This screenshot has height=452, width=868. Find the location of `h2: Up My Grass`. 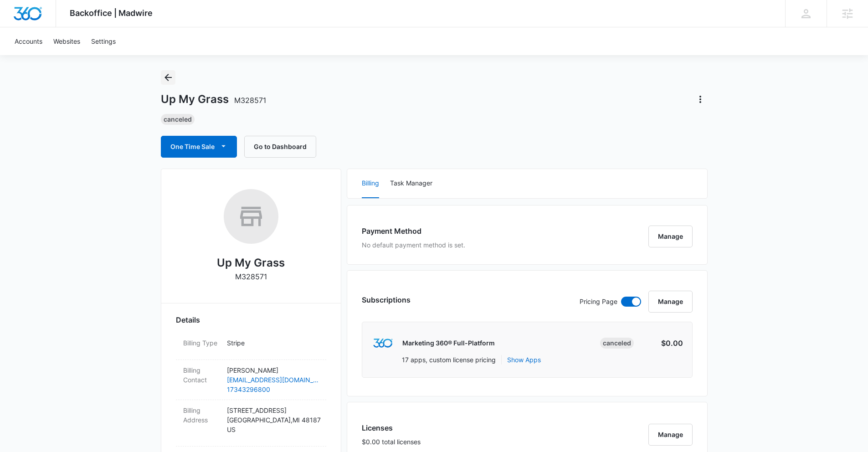

h2: Up My Grass is located at coordinates (250, 262).